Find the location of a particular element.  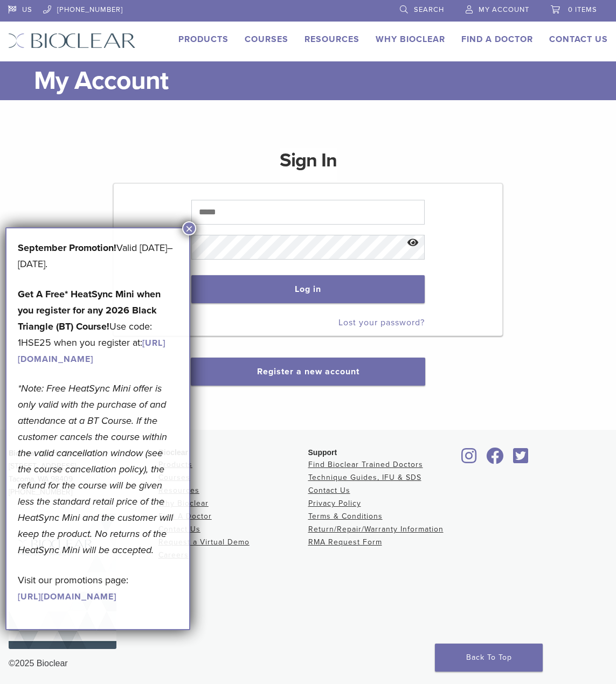

h1: Sign In is located at coordinates (308, 165).